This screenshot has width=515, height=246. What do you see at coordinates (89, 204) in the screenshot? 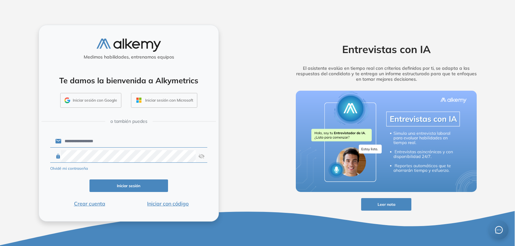
I see `button: Crear cuenta` at bounding box center [89, 204].